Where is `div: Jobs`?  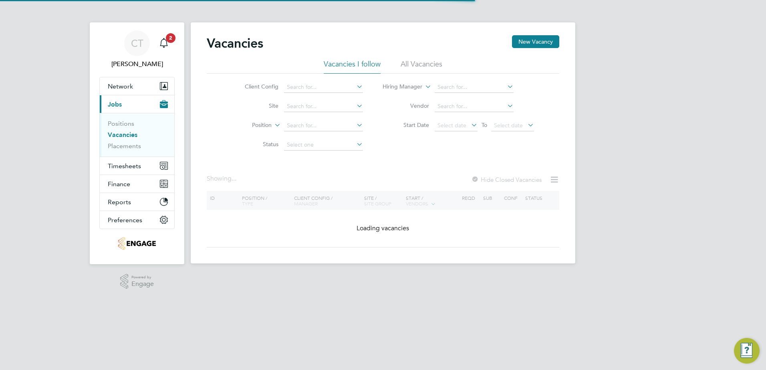
div: Jobs is located at coordinates (137, 135).